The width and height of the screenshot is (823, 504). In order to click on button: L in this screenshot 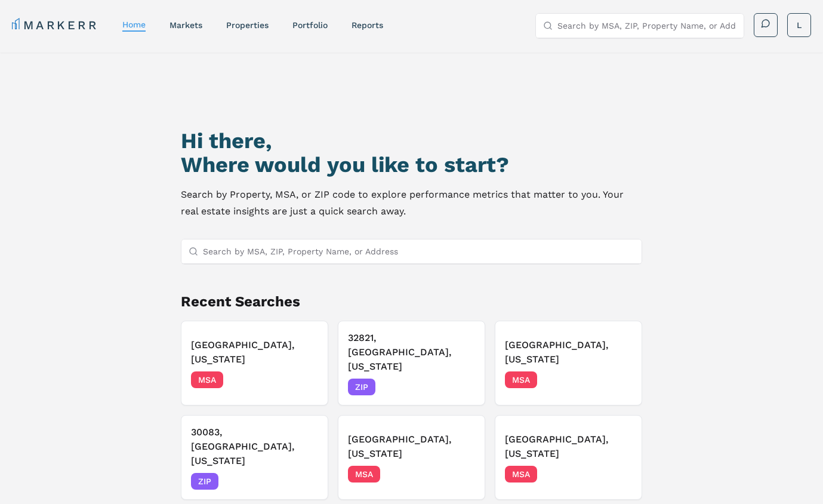, I will do `click(799, 25)`.